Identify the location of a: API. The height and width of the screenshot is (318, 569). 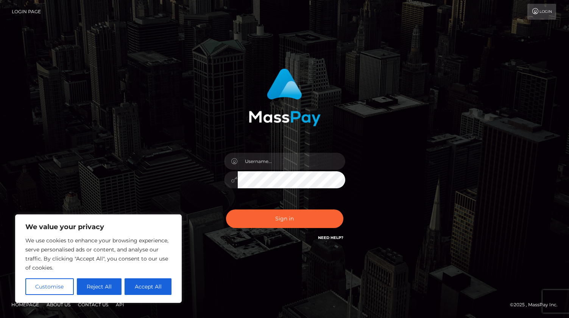
(120, 305).